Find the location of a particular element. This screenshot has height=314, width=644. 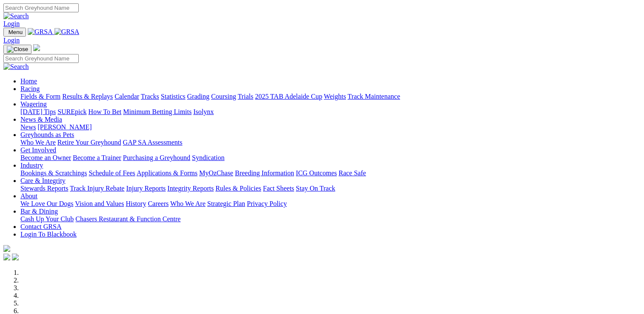

a: Isolynx is located at coordinates (203, 112).